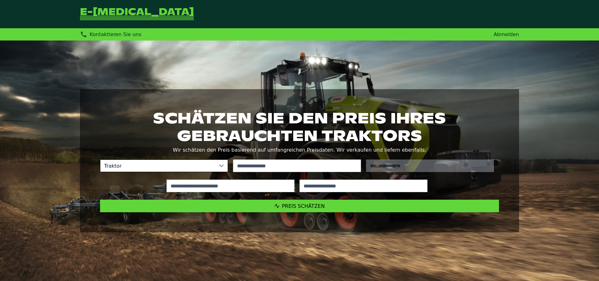 The height and width of the screenshot is (281, 599). What do you see at coordinates (300, 150) in the screenshot?
I see `p: Wir schätzen den Preis basierend auf umfangreichen Preisdaten. Wir verkaufen und liefern ebenfalls.` at bounding box center [300, 150].